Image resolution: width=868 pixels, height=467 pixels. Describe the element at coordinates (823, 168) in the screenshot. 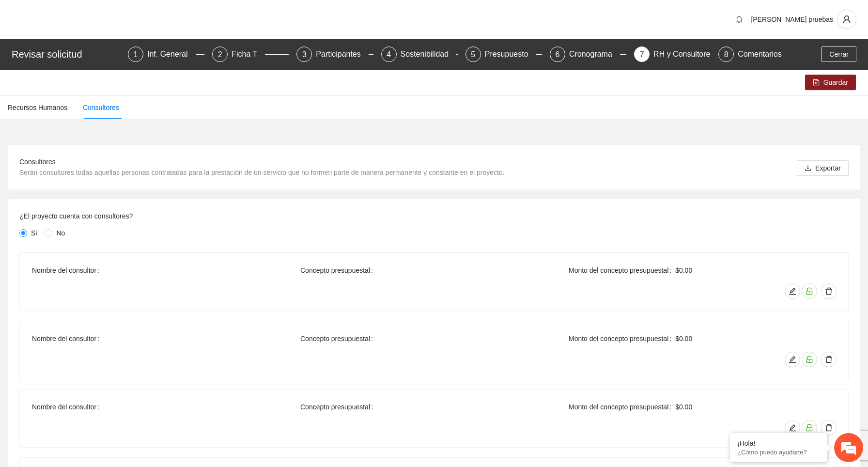

I see `button: downloadExportar` at that location.